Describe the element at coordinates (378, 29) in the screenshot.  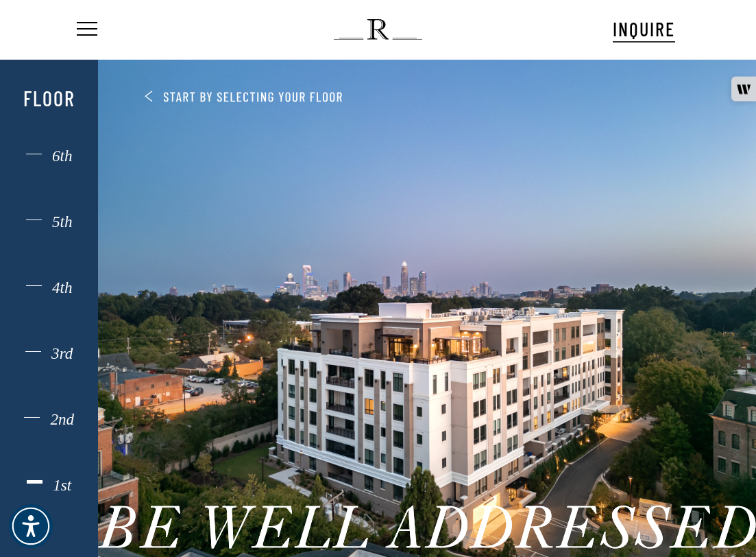
I see `img: The Regent` at that location.